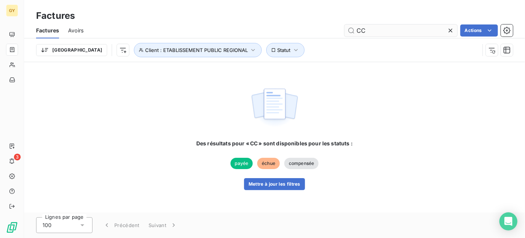 The width and height of the screenshot is (525, 238). Describe the element at coordinates (196, 50) in the screenshot. I see `span: Client : ETABLISSEMENT PUBLIC REGIONAL` at that location.